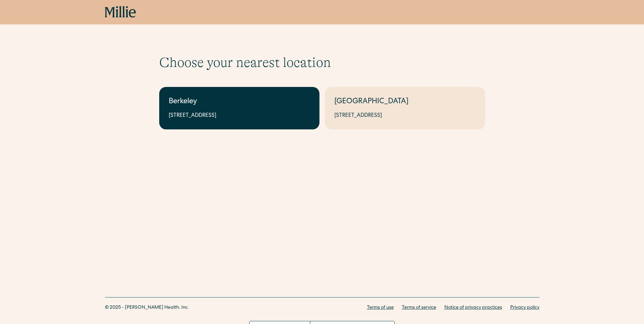 This screenshot has width=644, height=324. Describe the element at coordinates (239, 102) in the screenshot. I see `div: Berkeley` at that location.